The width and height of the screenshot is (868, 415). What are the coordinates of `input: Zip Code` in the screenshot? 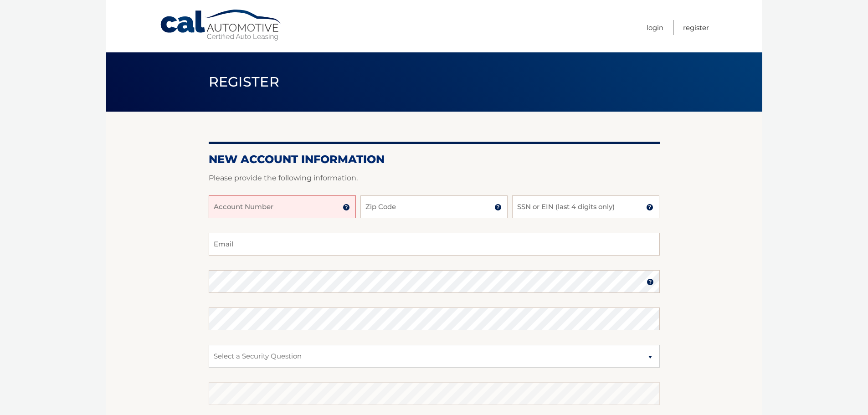 It's located at (434, 207).